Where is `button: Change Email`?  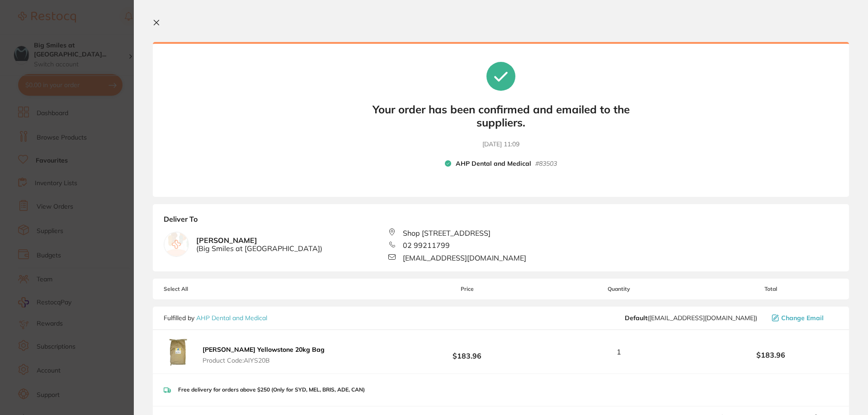 button: Change Email is located at coordinates (804, 318).